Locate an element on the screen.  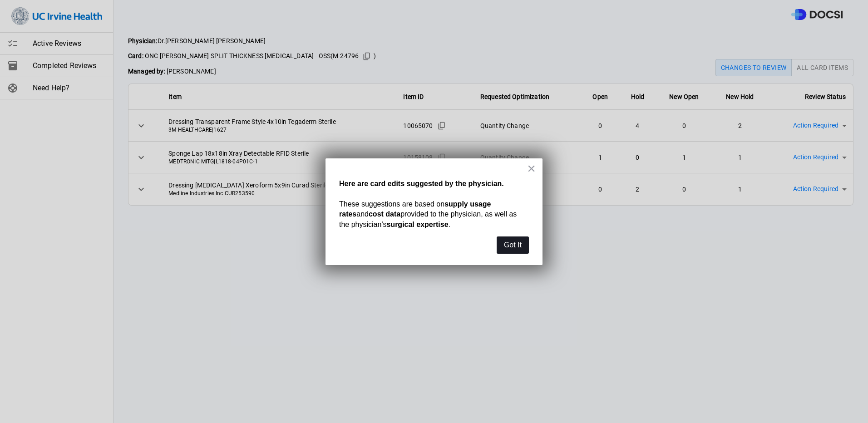
strong: cost data is located at coordinates (384, 214).